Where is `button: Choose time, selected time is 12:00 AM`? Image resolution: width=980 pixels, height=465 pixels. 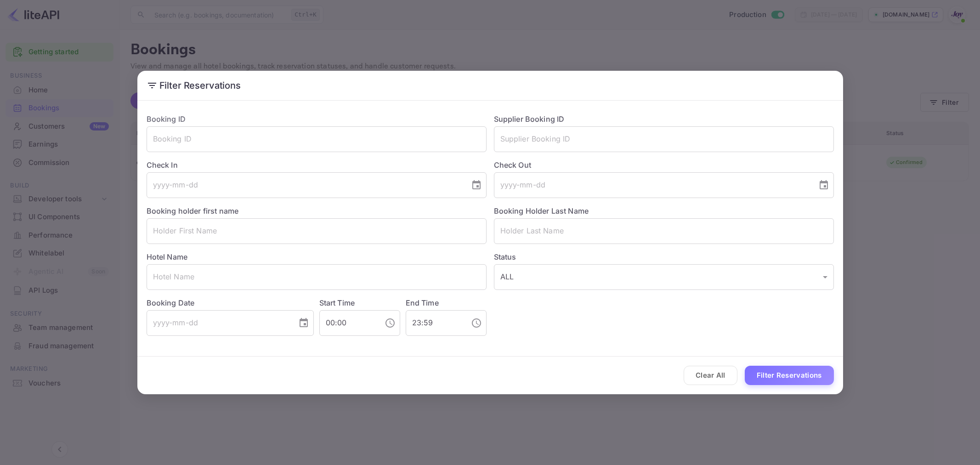 button: Choose time, selected time is 12:00 AM is located at coordinates (390, 323).